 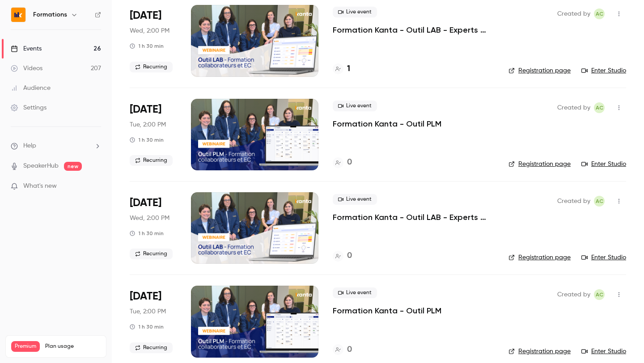 What do you see at coordinates (29, 108) in the screenshot?
I see `div: Settings` at bounding box center [29, 108].